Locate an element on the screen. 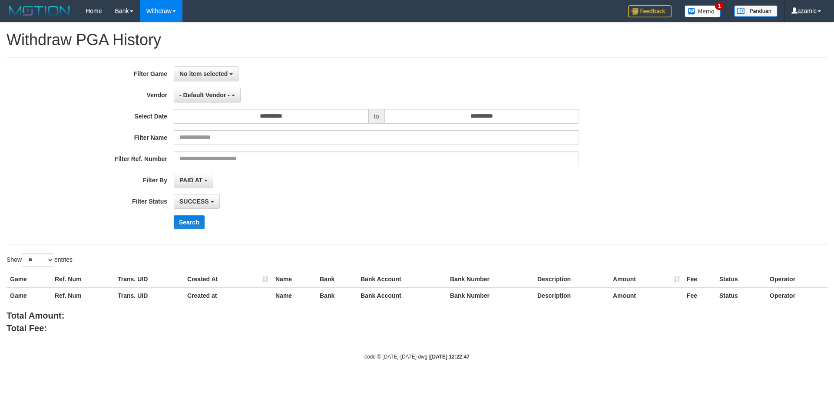 This screenshot has height=418, width=834. img: Feedback.jpg is located at coordinates (650, 11).